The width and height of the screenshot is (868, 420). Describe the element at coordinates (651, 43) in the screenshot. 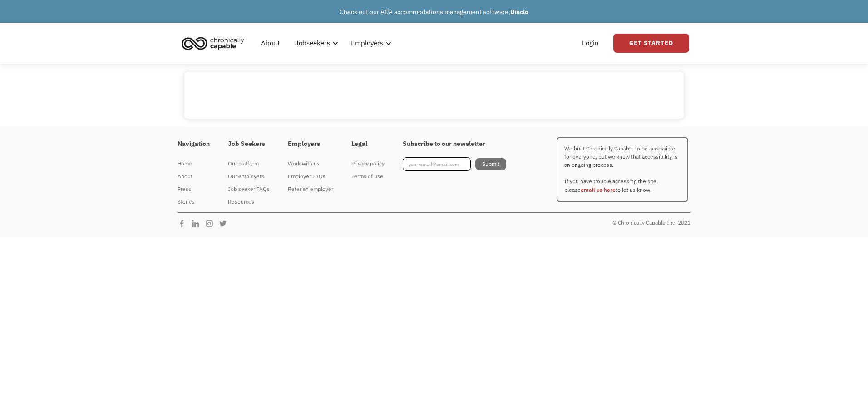

I see `a: Get Started` at that location.